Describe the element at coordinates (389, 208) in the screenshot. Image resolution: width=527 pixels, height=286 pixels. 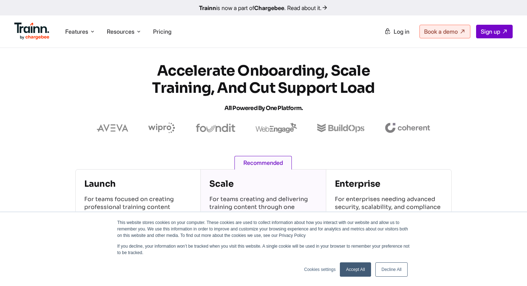
I see `p: For enterprises needing advanced security, scalability, and compliance` at that location.